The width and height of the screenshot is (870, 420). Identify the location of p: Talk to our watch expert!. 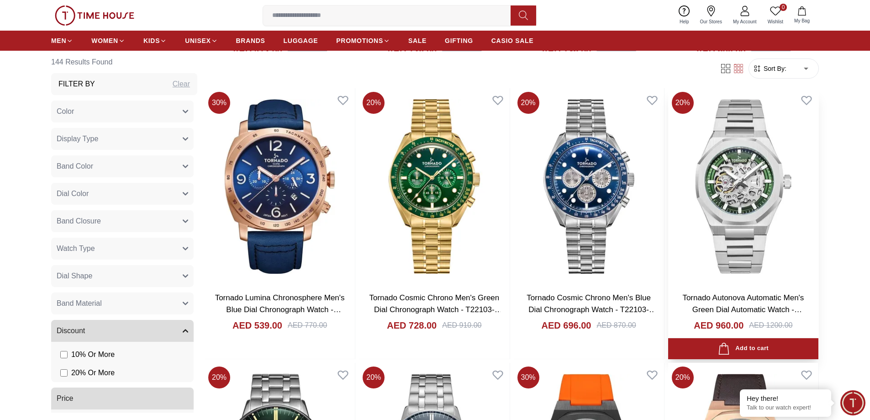
(786, 408).